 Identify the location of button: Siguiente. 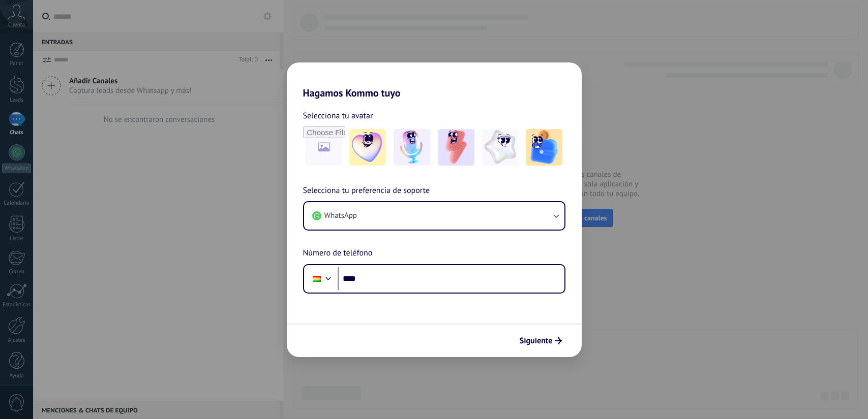
(540, 341).